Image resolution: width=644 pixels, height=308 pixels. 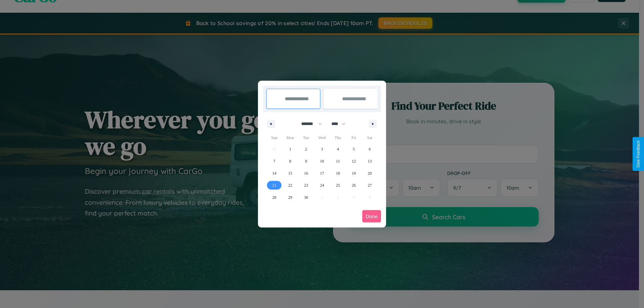 I want to click on button: 21, so click(x=274, y=185).